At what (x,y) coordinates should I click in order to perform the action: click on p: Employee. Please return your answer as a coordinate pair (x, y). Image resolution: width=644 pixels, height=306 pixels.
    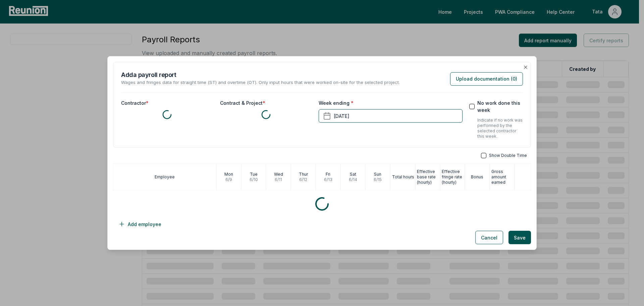
    Looking at the image, I should click on (165, 177).